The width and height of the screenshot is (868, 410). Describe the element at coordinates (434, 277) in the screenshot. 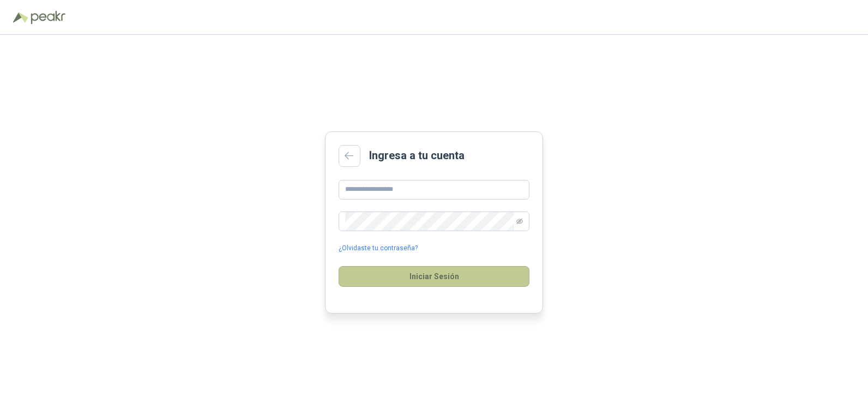

I see `button: Iniciar Sesión` at that location.